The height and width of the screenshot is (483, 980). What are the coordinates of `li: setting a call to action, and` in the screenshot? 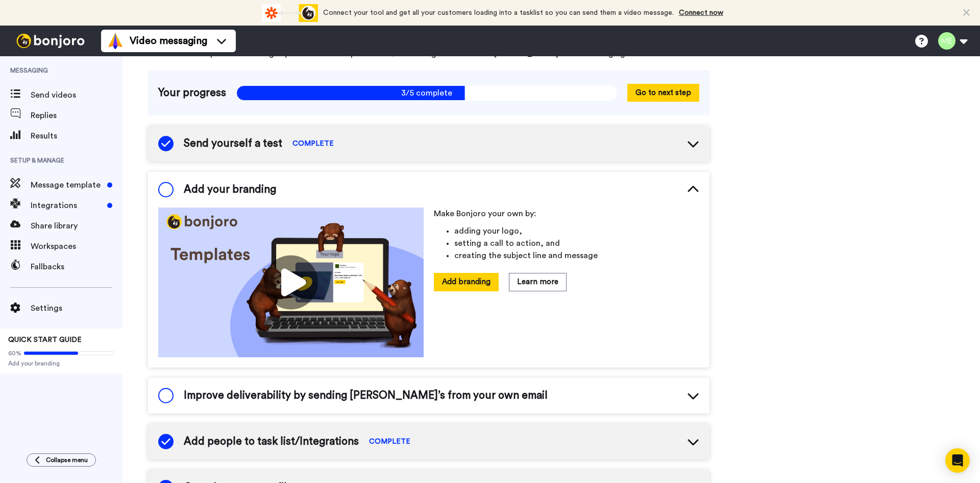 It's located at (577, 243).